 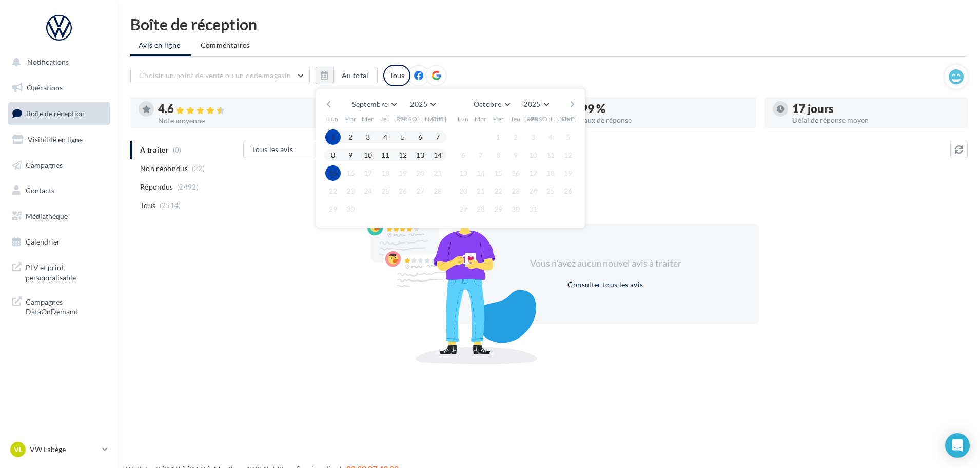 What do you see at coordinates (550, 173) in the screenshot?
I see `button: 18` at bounding box center [550, 173].